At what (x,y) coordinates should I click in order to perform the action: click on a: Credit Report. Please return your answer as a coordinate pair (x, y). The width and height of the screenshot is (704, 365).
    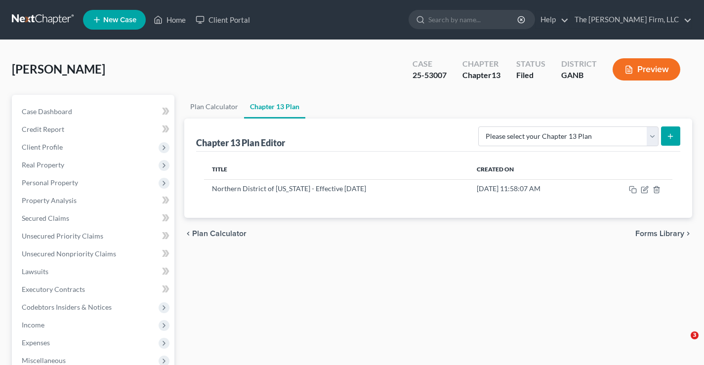
    Looking at the image, I should click on (94, 130).